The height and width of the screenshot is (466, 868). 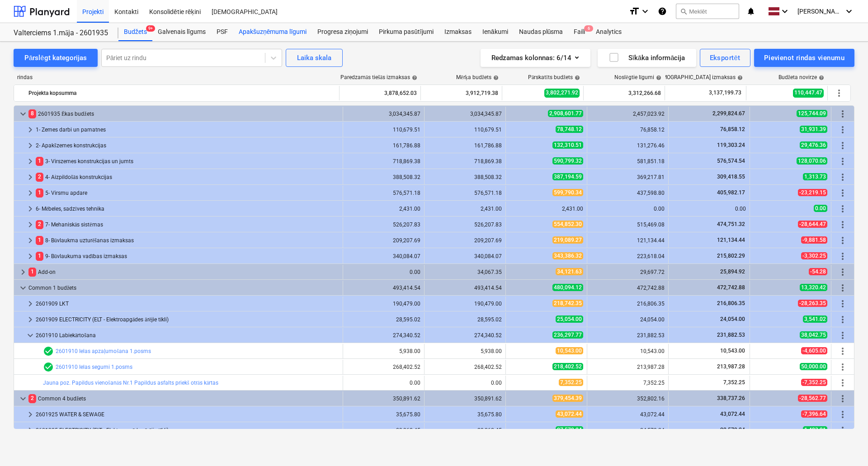 What do you see at coordinates (571, 382) in the screenshot?
I see `span: 7,352.25` at bounding box center [571, 382].